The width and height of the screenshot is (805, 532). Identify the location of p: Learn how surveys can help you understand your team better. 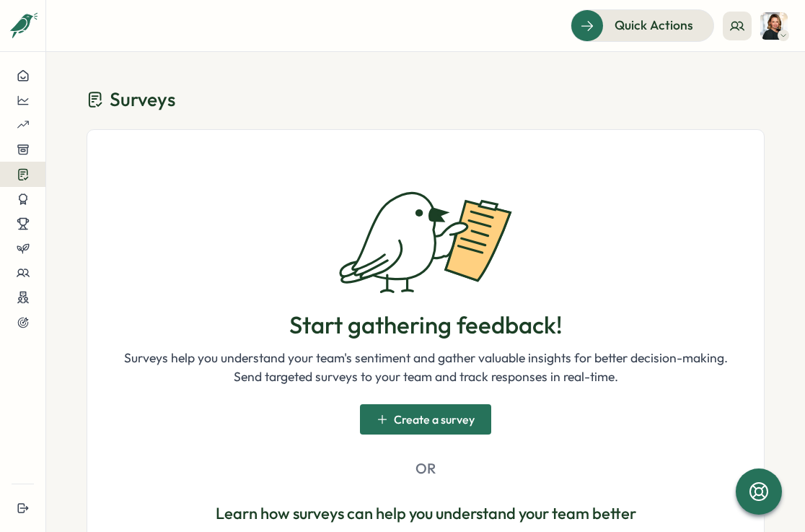
(426, 513).